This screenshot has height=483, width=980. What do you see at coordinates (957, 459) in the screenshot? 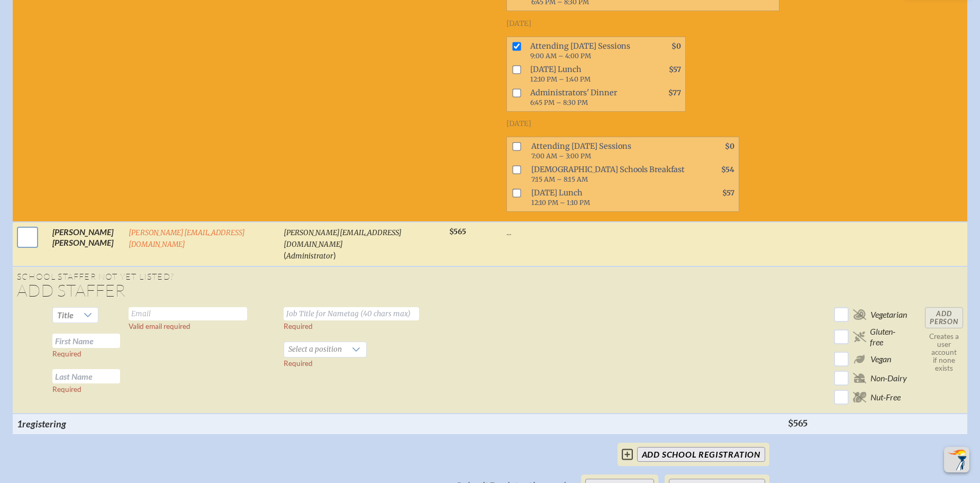
I see `button: Scroll Top` at bounding box center [957, 459].